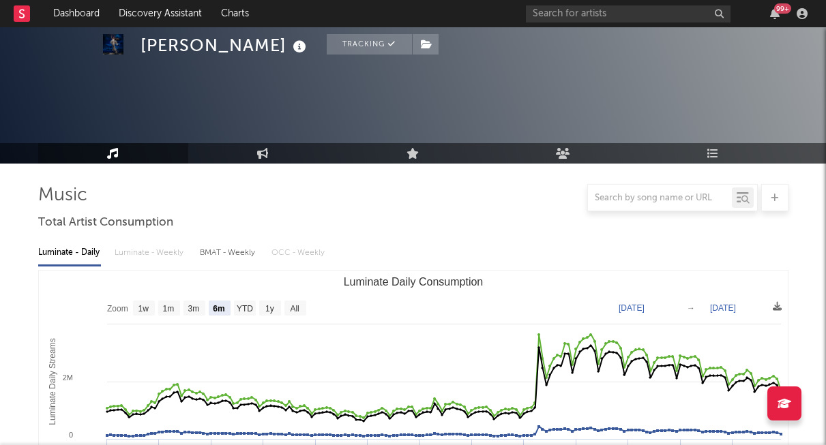 The height and width of the screenshot is (445, 826). Describe the element at coordinates (218, 309) in the screenshot. I see `text: 6m` at that location.